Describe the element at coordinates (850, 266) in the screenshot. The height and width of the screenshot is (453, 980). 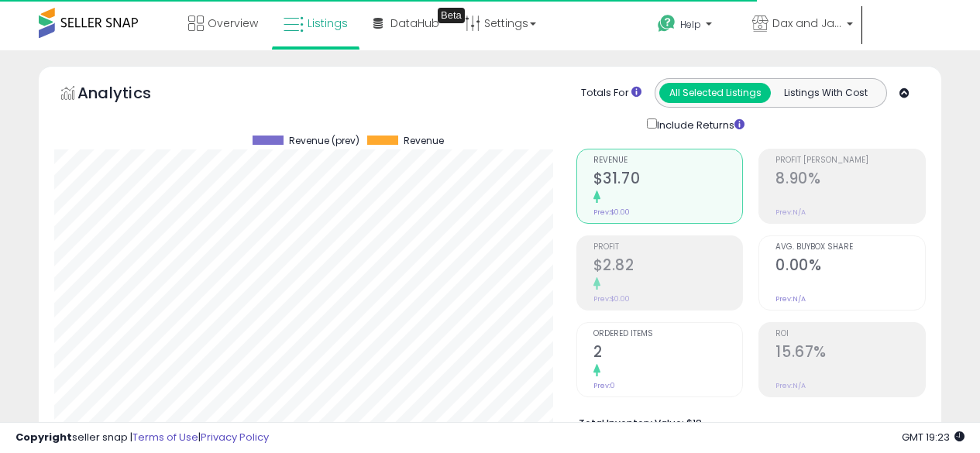
I see `h2: 0.00%` at that location.